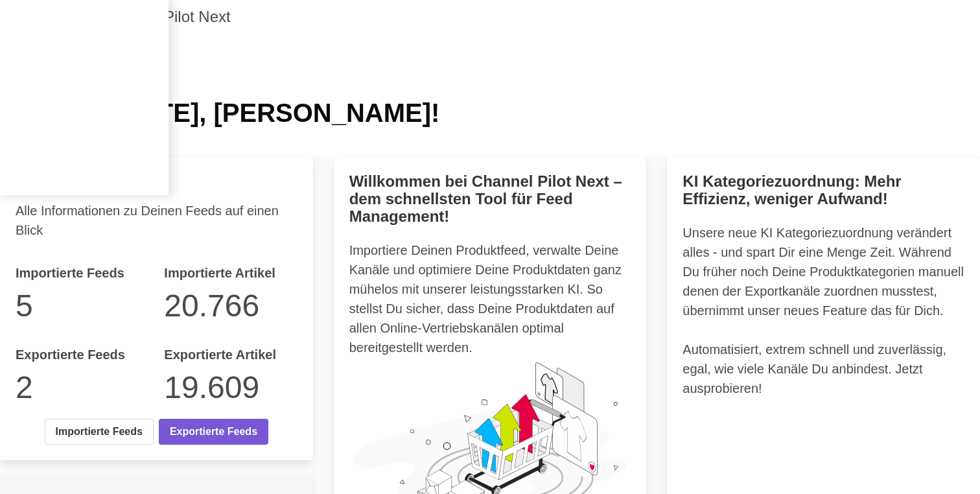 This screenshot has width=980, height=494. I want to click on h2: Importierte Artikel, so click(230, 273).